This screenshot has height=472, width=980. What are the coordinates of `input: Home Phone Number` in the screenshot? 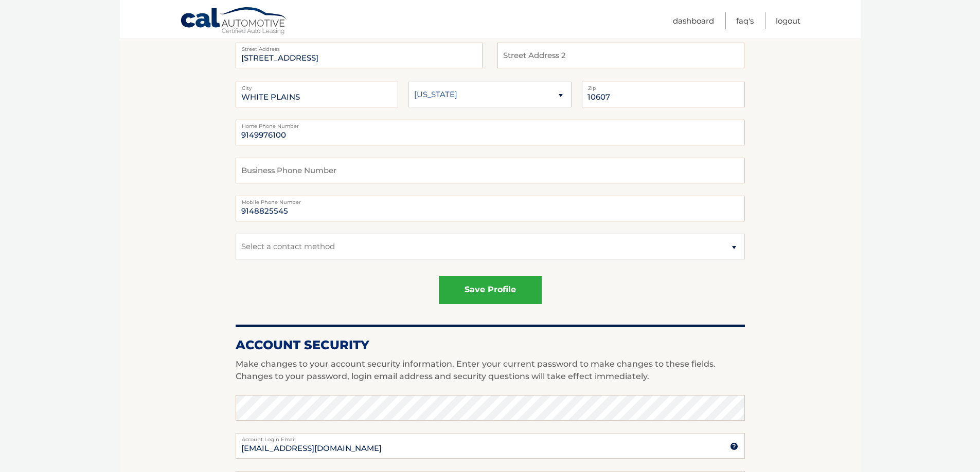 It's located at (490, 132).